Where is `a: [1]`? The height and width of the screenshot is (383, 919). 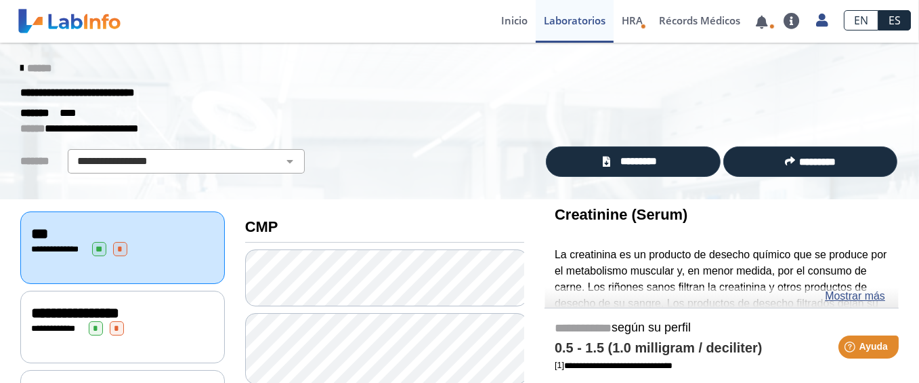
a: [1] is located at coordinates (613, 364).